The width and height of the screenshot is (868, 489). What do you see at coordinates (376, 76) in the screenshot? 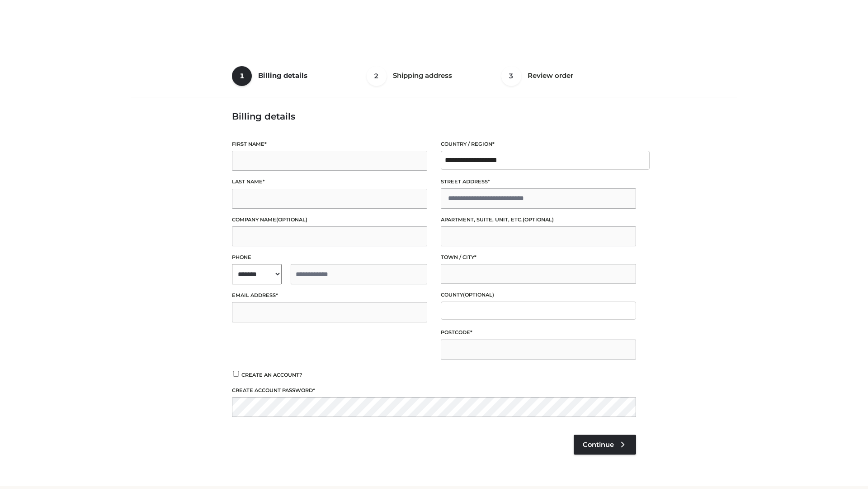
I see `span: 2` at bounding box center [376, 76].